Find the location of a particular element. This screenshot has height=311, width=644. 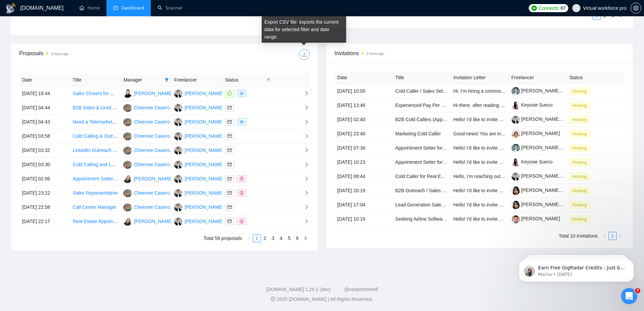

span: download is located at coordinates (304, 54).